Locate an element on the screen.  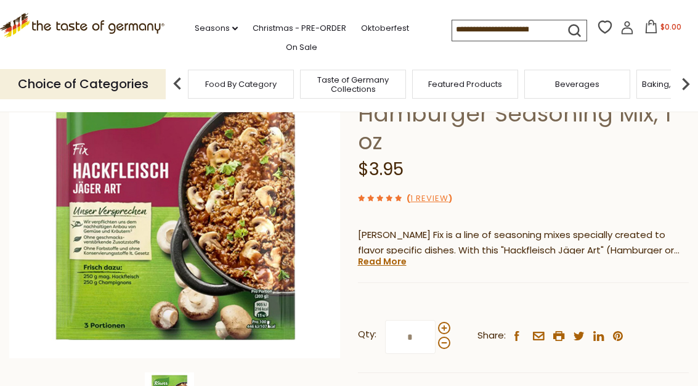
a: Beverages is located at coordinates (577, 84).